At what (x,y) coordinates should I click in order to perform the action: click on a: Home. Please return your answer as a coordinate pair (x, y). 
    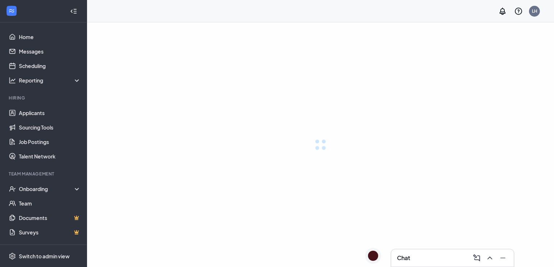
    Looking at the image, I should click on (50, 37).